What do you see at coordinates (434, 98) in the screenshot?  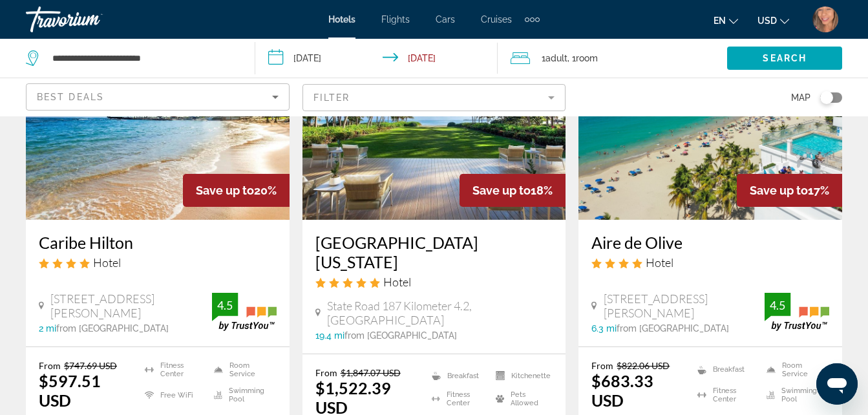 I see `button: Filter` at bounding box center [434, 98].